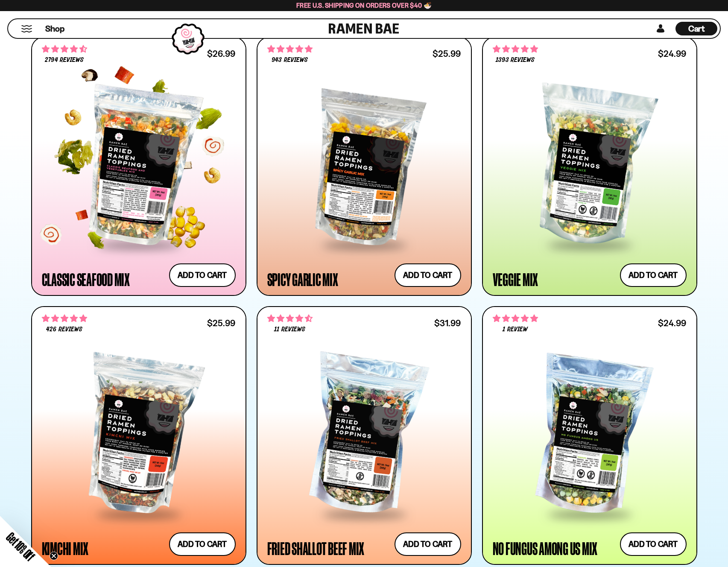 The height and width of the screenshot is (567, 728). Describe the element at coordinates (64, 329) in the screenshot. I see `span: 426 reviews` at that location.